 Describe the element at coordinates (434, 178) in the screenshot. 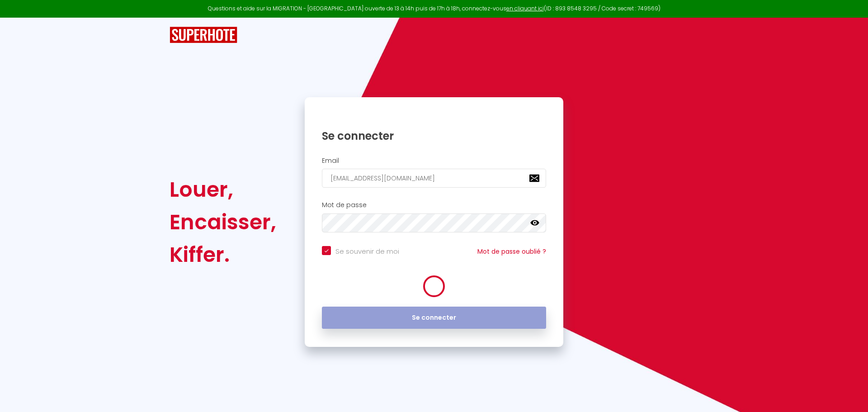

I see `input: Ton Email` at that location.